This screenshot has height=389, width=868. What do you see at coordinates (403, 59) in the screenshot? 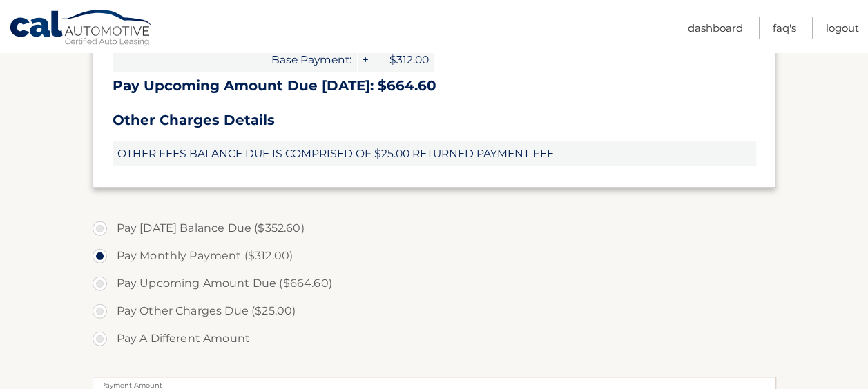
I see `span: $312.00` at bounding box center [403, 59].